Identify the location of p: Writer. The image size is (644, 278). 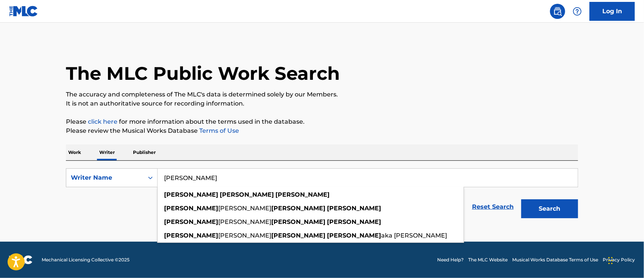
(107, 152).